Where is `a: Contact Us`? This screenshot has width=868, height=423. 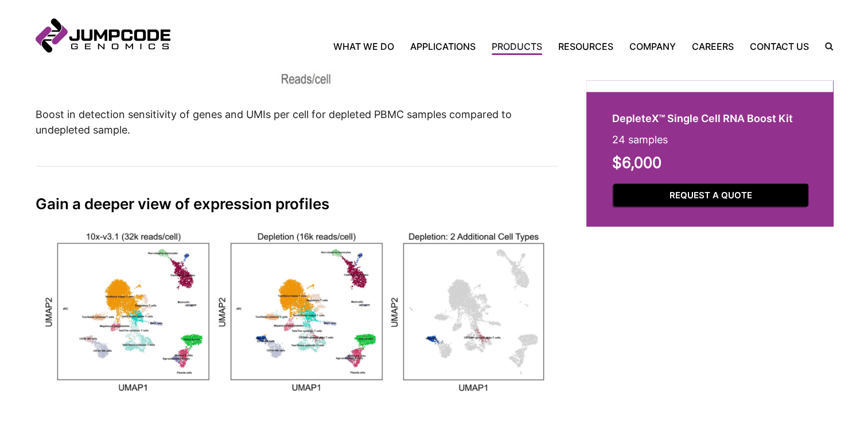
a: Contact Us is located at coordinates (779, 47).